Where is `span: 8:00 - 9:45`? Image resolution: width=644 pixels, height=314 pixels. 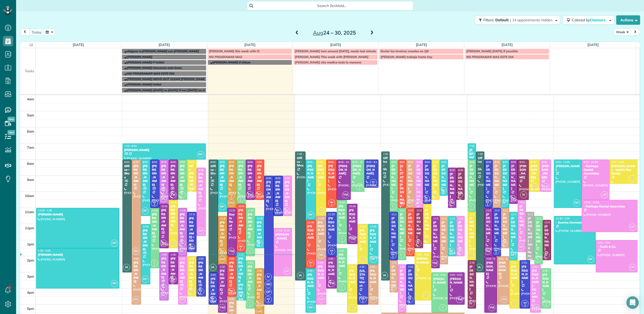
span: 8:00 - 9:45 is located at coordinates (373, 162).